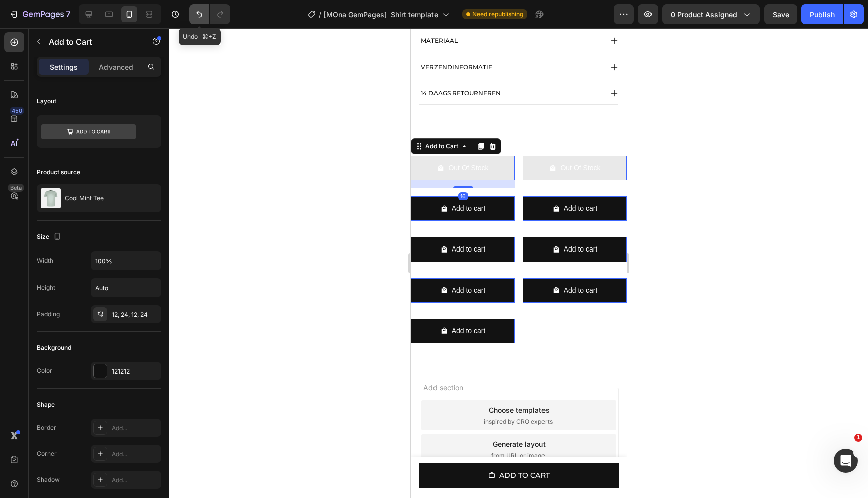 This screenshot has width=868, height=498. I want to click on p: Settings, so click(64, 67).